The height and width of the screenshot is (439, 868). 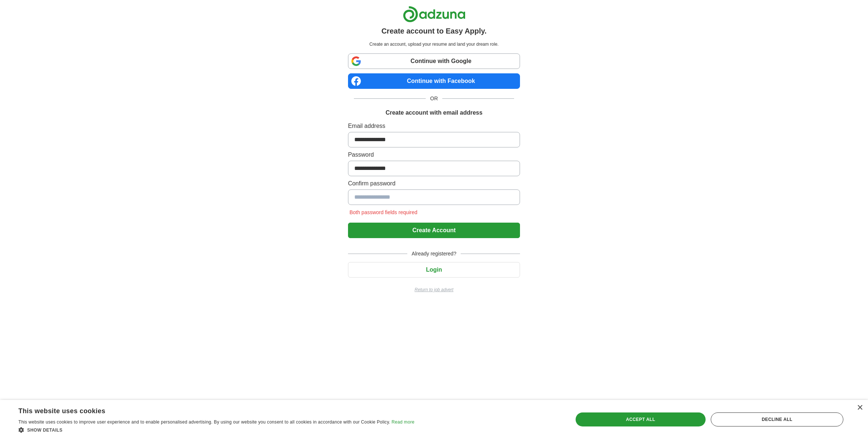 I want to click on label: Confirm password, so click(x=434, y=183).